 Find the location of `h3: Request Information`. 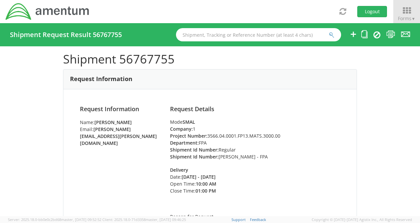

h3: Request Information is located at coordinates (101, 79).